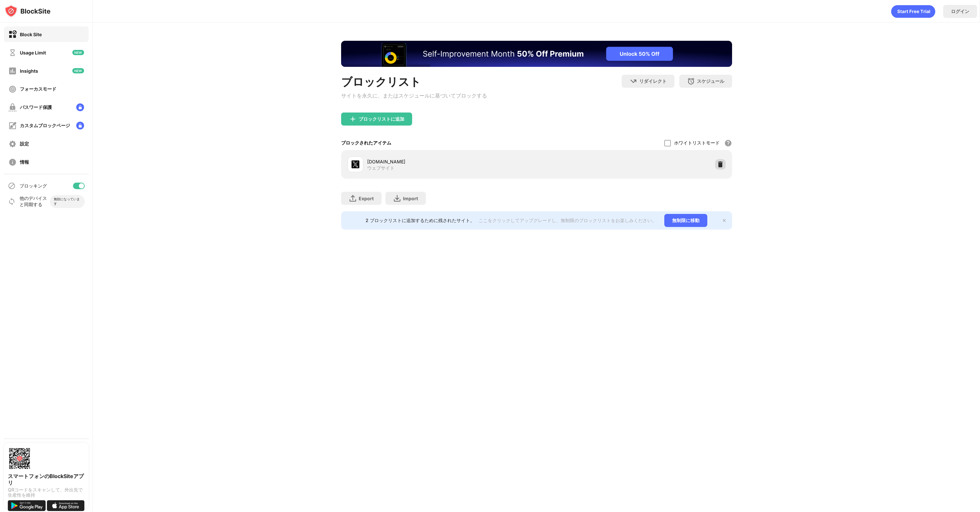 This screenshot has height=512, width=980. What do you see at coordinates (355, 165) in the screenshot?
I see `img: favicons` at bounding box center [355, 165].